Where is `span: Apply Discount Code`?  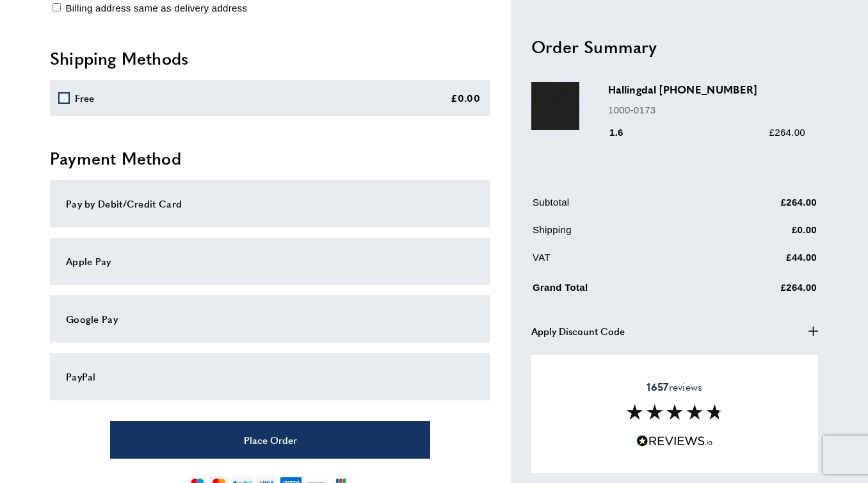
span: Apply Discount Code is located at coordinates (578, 331).